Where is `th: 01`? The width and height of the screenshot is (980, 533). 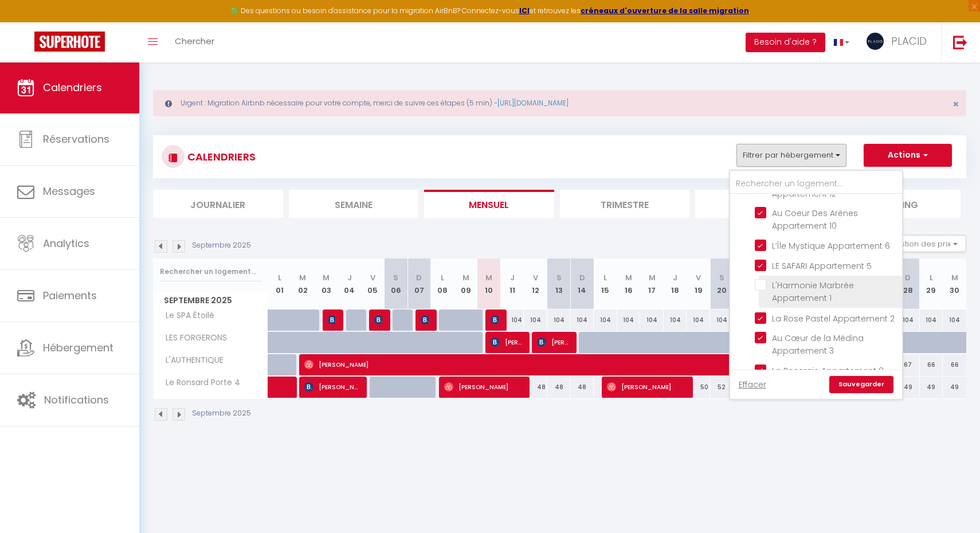
th: 01 is located at coordinates (280, 284).